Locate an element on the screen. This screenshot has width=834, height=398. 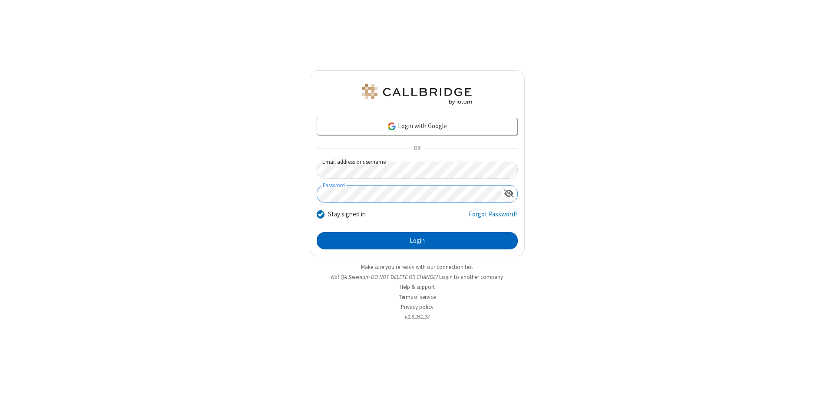
a: Privacy policy is located at coordinates (417, 307).